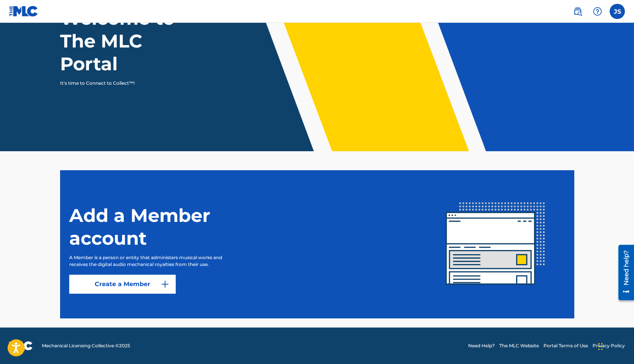  Describe the element at coordinates (153, 261) in the screenshot. I see `p: A Member is a person or entity that administers musical works and receives the digital audio mech...` at that location.